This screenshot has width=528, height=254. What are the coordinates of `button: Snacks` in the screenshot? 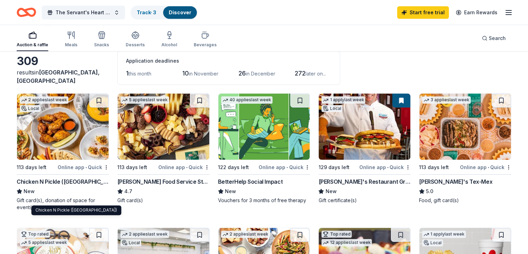 It's located at (101, 40).